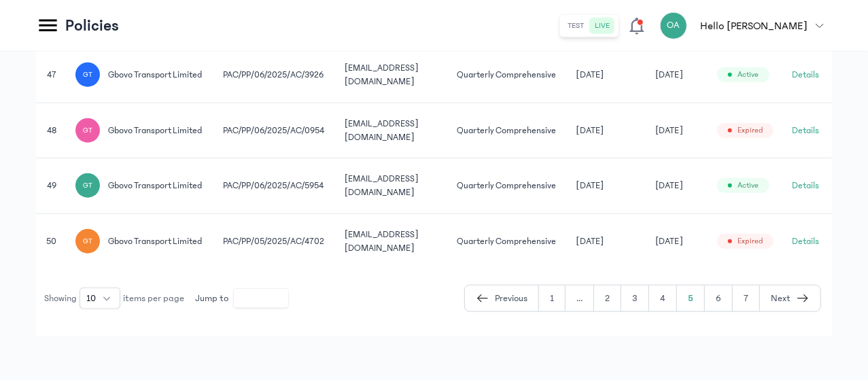  What do you see at coordinates (608, 298) in the screenshot?
I see `button: 2` at bounding box center [608, 298].